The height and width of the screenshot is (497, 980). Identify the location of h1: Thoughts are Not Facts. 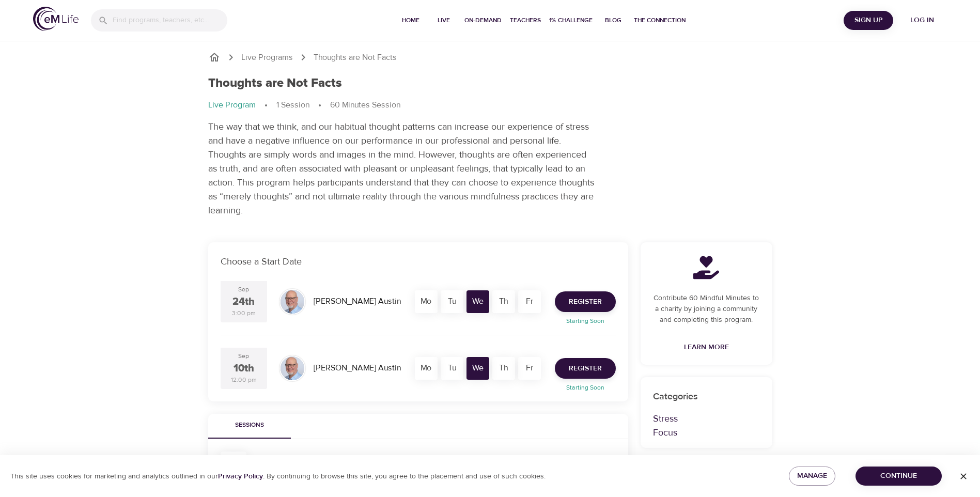
(275, 83).